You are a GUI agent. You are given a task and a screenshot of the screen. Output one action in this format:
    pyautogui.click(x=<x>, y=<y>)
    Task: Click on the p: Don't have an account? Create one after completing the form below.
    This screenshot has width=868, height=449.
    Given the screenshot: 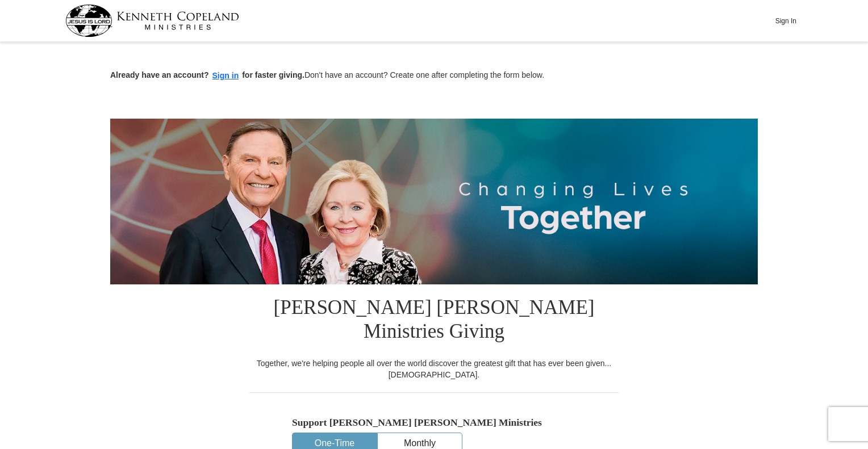 What is the action you would take?
    pyautogui.click(x=434, y=75)
    